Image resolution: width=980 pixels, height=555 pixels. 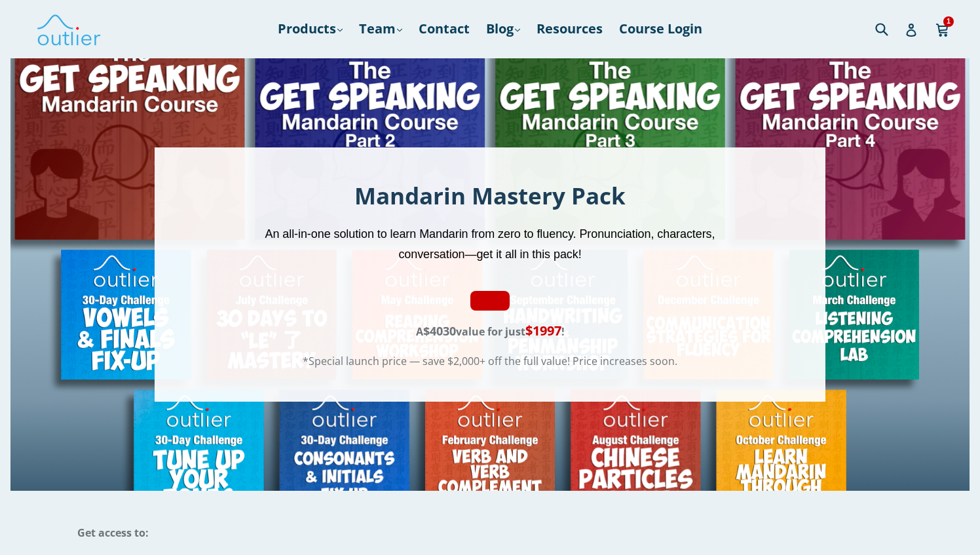 What do you see at coordinates (69, 29) in the screenshot?
I see `img: Outlier Linguistics` at bounding box center [69, 29].